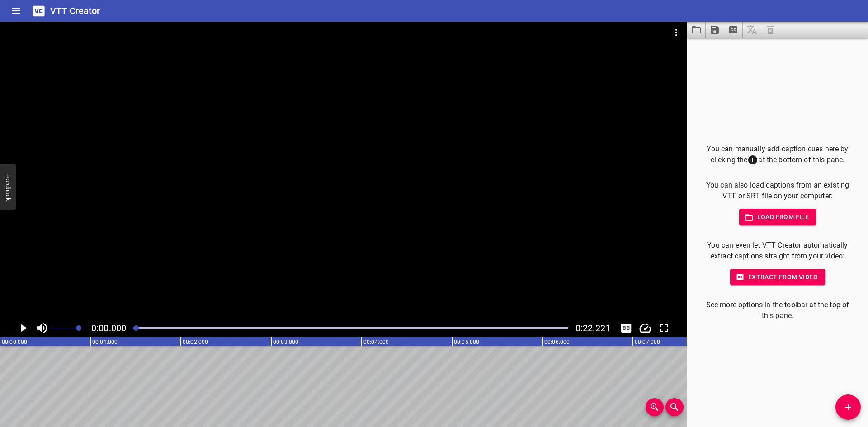  What do you see at coordinates (848, 407) in the screenshot?
I see `button: Add Cue` at bounding box center [848, 407].